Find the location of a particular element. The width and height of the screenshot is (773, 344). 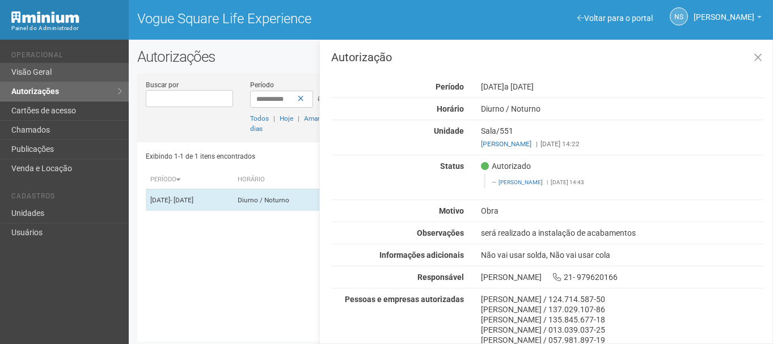

h1: Vogue Square Life Experience is located at coordinates (290, 19).